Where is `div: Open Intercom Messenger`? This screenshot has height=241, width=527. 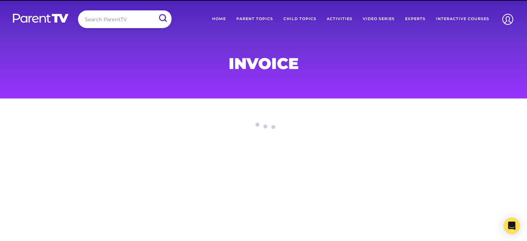 div: Open Intercom Messenger is located at coordinates (511, 225).